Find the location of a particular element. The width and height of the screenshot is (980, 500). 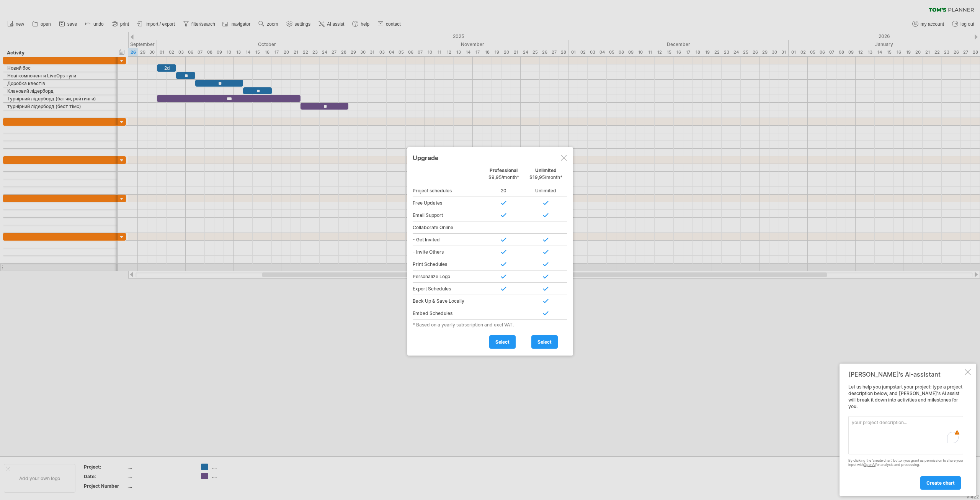

span: $9,95/month* is located at coordinates (504, 177).